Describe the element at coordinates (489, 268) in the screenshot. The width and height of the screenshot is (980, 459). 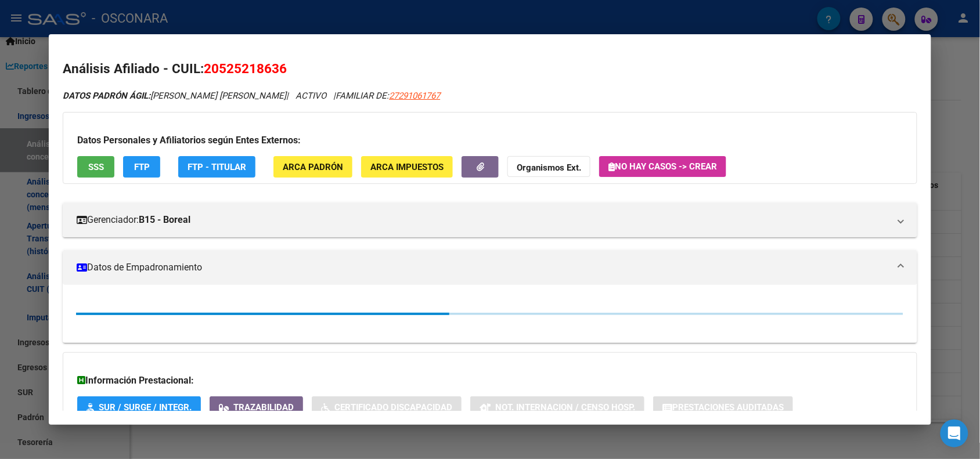
I see `mat-expansion-panel-header: Datos de Empadronamiento` at that location.